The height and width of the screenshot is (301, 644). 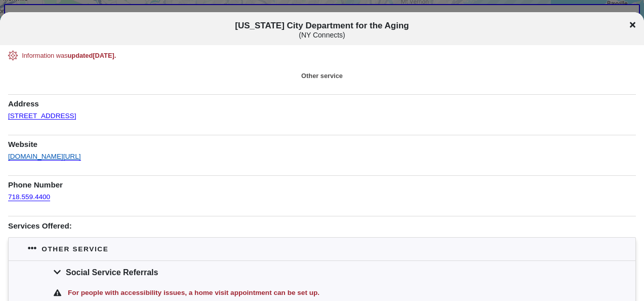 What do you see at coordinates (322, 223) in the screenshot?
I see `h1: Services Offered:` at bounding box center [322, 223].